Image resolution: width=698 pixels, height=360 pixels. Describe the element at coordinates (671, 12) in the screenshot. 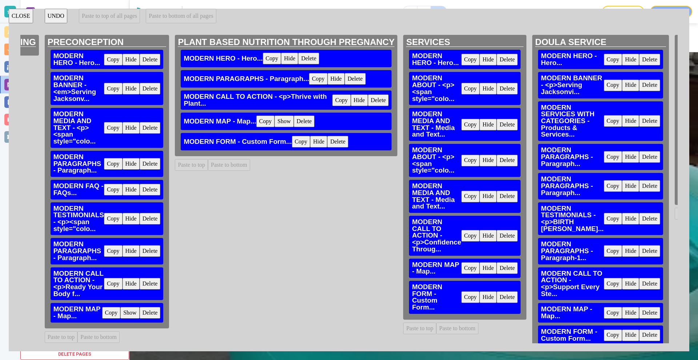

I see `button: Publish` at that location.